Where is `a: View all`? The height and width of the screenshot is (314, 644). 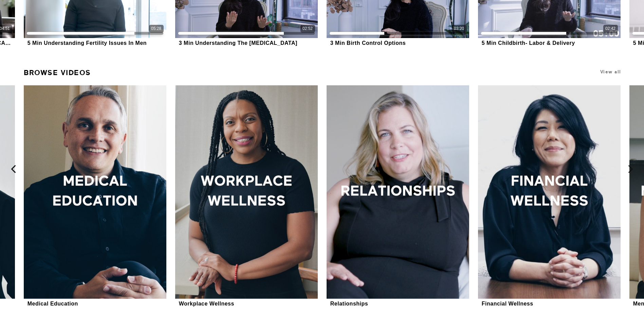
a: View all is located at coordinates (611, 72).